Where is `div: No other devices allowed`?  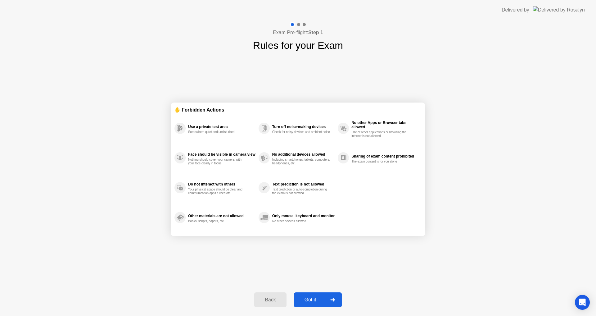
div: No other devices allowed is located at coordinates (302, 221).